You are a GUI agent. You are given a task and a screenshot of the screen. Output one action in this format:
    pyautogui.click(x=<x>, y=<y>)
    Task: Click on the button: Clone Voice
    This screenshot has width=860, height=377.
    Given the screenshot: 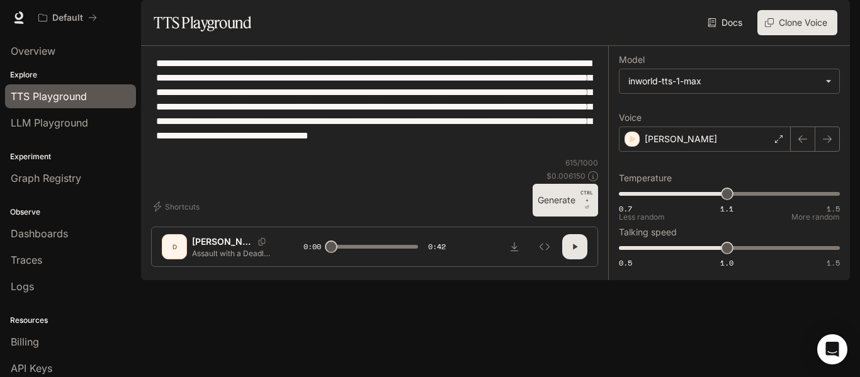 What is the action you would take?
    pyautogui.click(x=797, y=23)
    